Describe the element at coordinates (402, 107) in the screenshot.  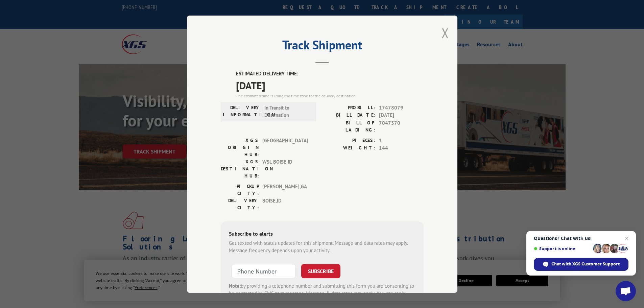
I see `span: 17478079` at that location.